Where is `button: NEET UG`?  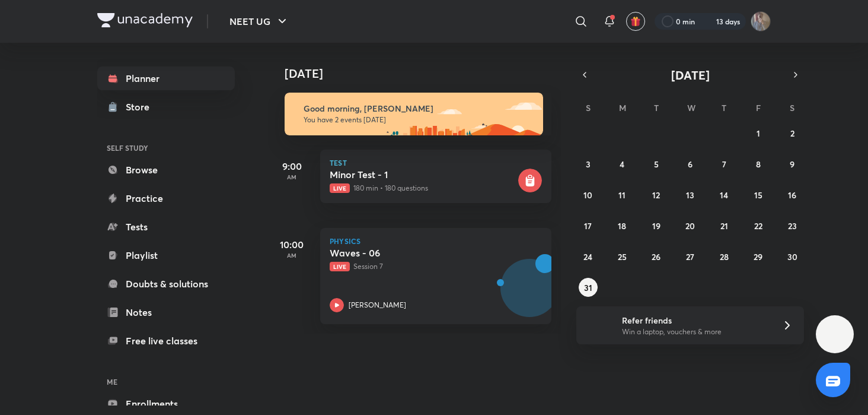
button: NEET UG is located at coordinates (259, 21).